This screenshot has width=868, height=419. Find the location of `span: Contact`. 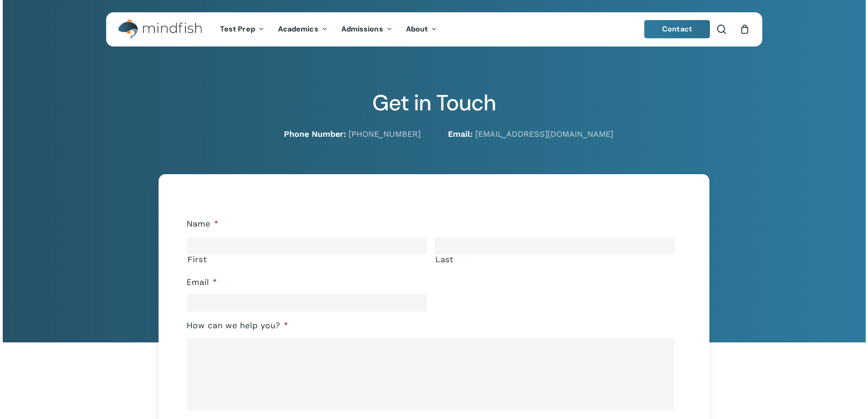

span: Contact is located at coordinates (677, 29).